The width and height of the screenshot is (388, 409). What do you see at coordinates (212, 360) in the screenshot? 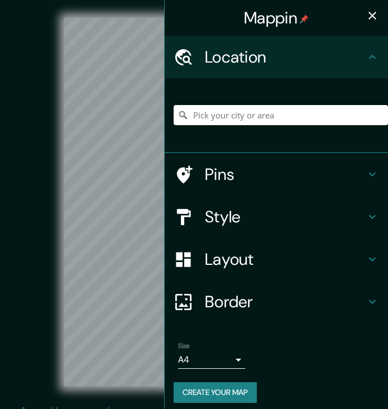
I see `div: A4` at bounding box center [212, 360].